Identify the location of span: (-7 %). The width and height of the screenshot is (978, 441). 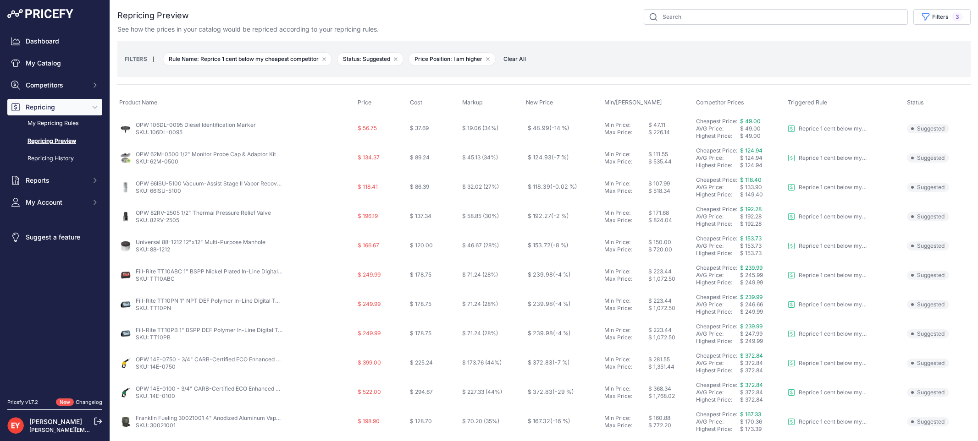
(561, 363).